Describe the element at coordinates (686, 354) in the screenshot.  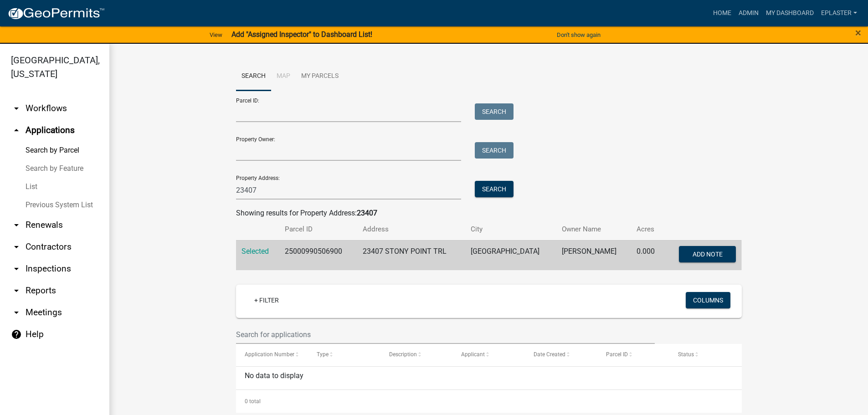
I see `span: Status` at that location.